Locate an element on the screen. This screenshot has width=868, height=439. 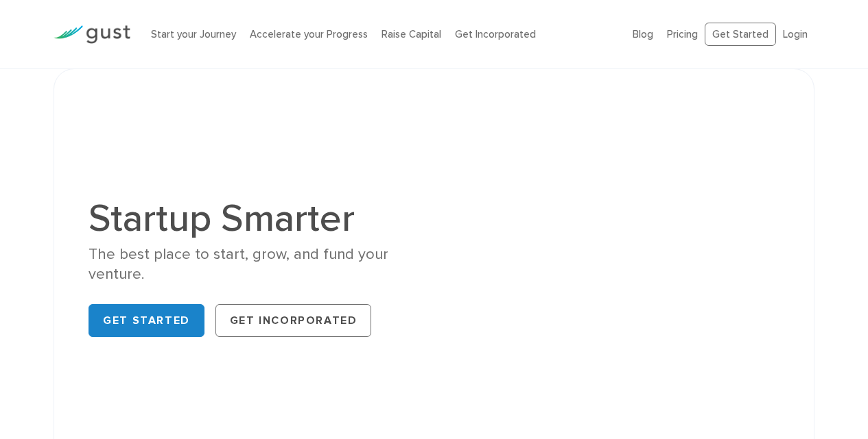
h1: Startup Smarter is located at coordinates (256, 219).